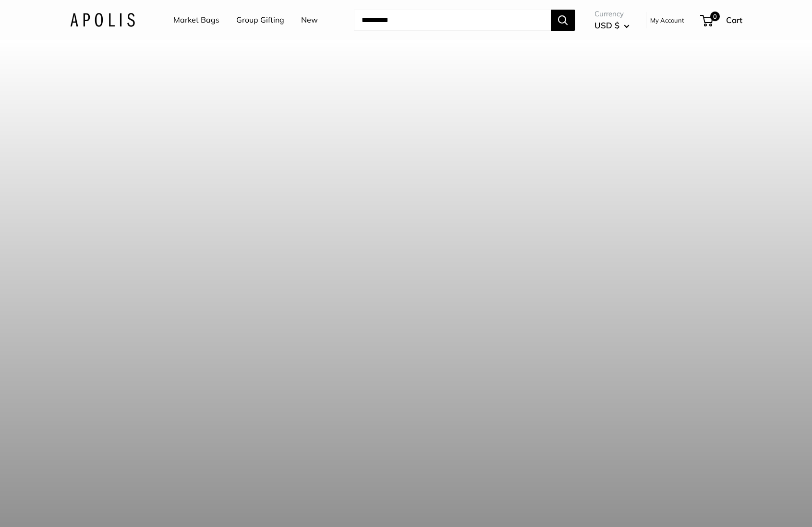 The image size is (812, 527). Describe the element at coordinates (196, 20) in the screenshot. I see `a: Market Bags` at that location.